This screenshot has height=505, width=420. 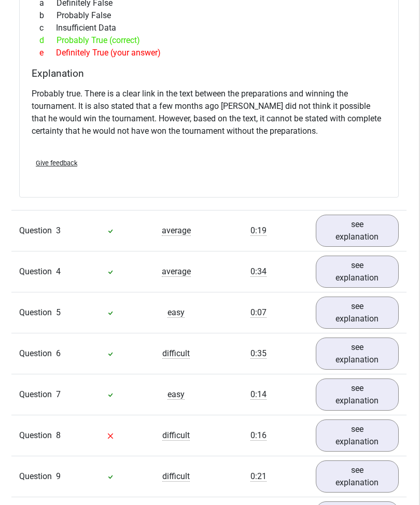 I want to click on span: 3, so click(x=58, y=230).